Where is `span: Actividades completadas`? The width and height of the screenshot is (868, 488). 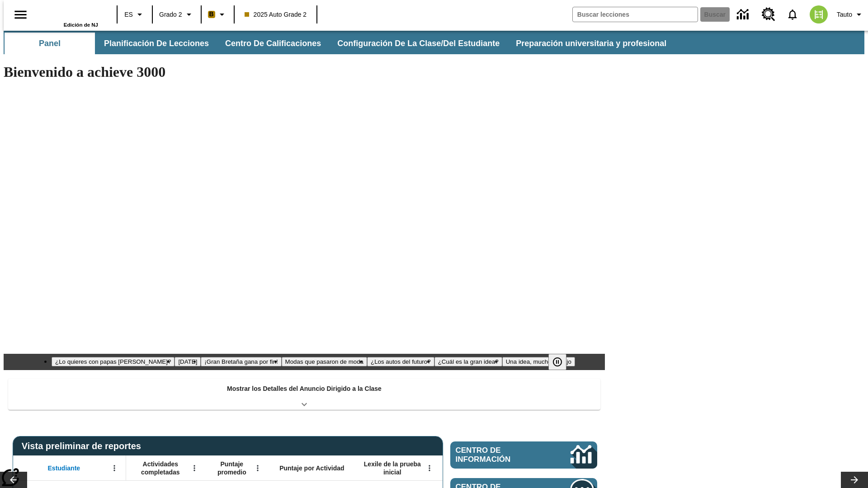
span: Actividades completadas is located at coordinates (161, 468).